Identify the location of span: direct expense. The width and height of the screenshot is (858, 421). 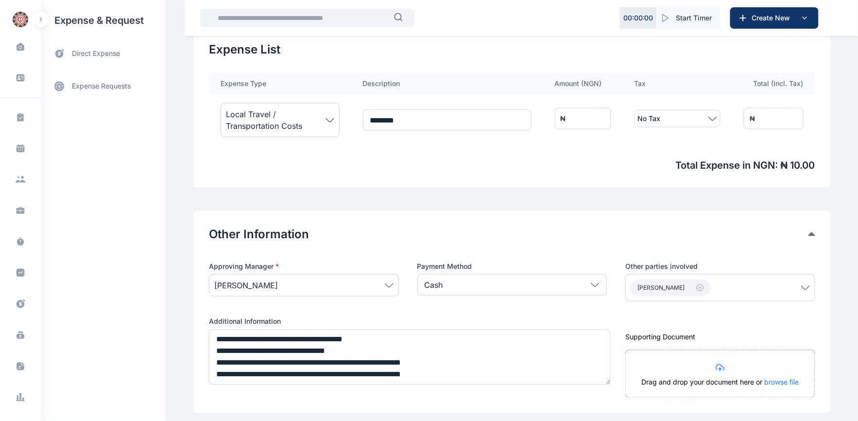
(96, 53).